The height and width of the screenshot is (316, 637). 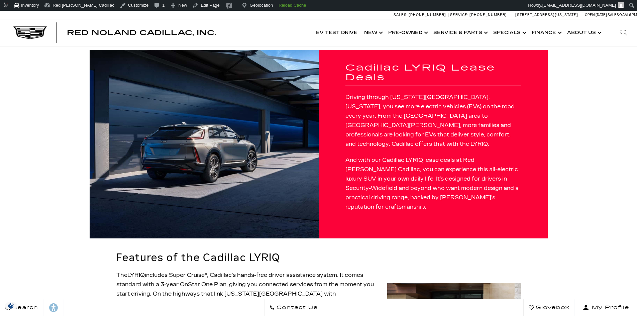 What do you see at coordinates (459, 15) in the screenshot?
I see `span: Service:` at bounding box center [459, 15].